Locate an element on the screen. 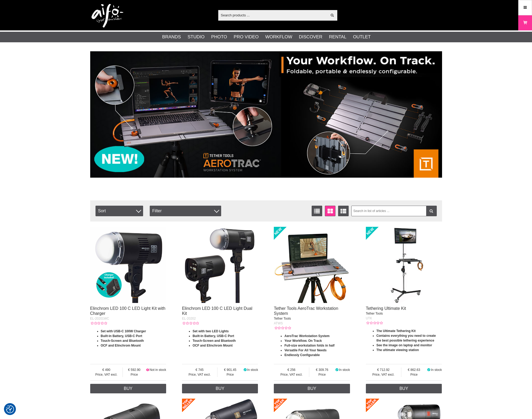  div: Filter is located at coordinates (185, 211).